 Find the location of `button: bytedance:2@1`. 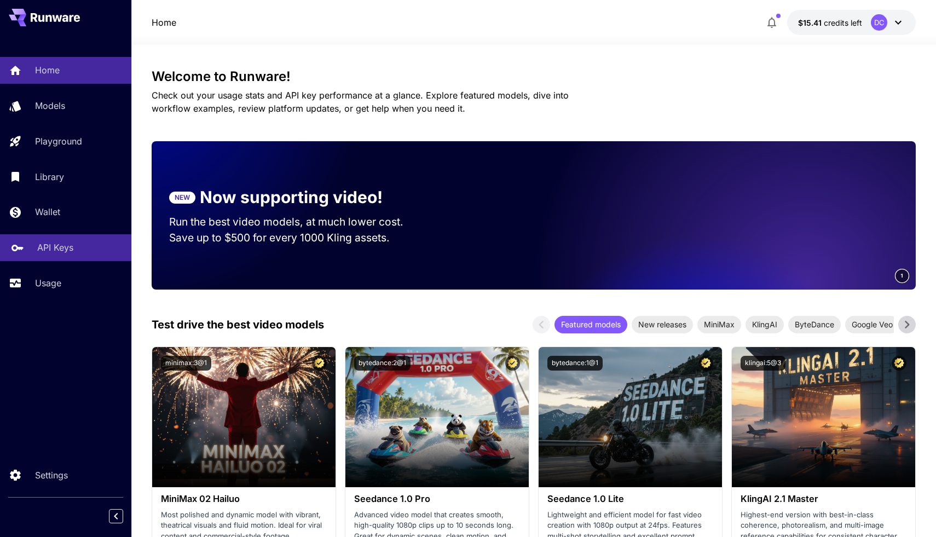

button: bytedance:2@1 is located at coordinates (382, 363).